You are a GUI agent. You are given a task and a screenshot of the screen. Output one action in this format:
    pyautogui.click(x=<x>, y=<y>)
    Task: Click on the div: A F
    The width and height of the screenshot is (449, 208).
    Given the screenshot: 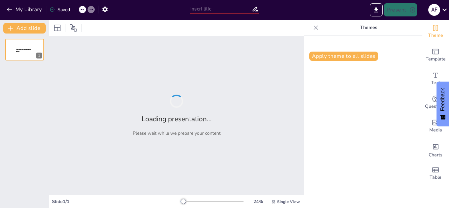 What is the action you would take?
    pyautogui.click(x=434, y=10)
    